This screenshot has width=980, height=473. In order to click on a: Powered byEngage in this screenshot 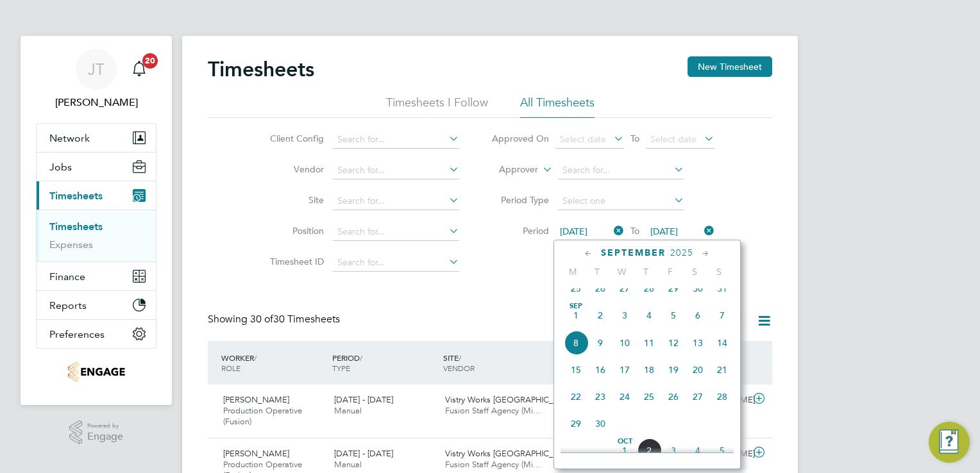, I will do `click(96, 432)`.